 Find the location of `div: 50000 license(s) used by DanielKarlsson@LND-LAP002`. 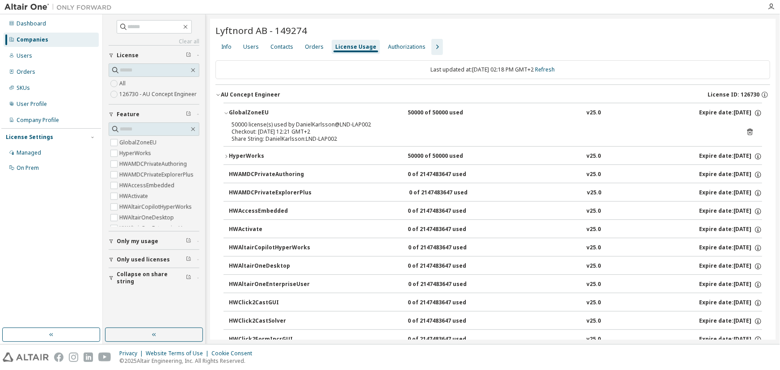

div: 50000 license(s) used by DanielKarlsson@LND-LAP002 is located at coordinates (482, 125).